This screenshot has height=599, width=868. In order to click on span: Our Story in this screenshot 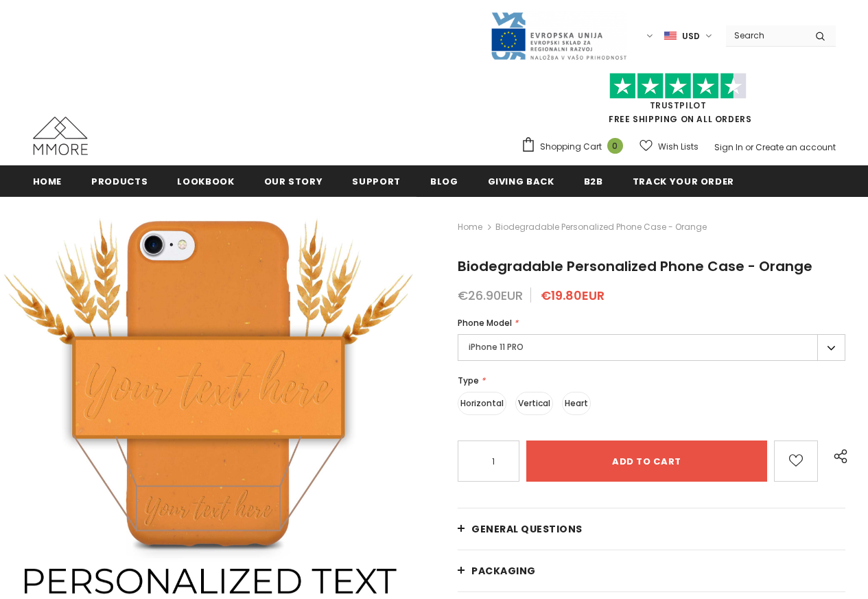, I will do `click(294, 181)`.